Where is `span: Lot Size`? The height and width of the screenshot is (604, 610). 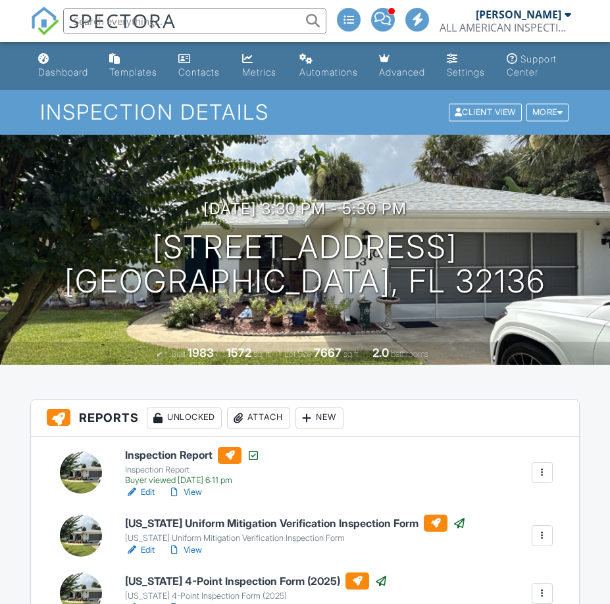 span: Lot Size is located at coordinates (298, 354).